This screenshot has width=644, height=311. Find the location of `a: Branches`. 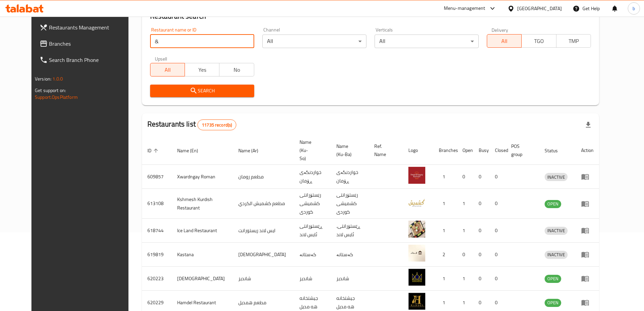

a: Branches is located at coordinates (87, 44).